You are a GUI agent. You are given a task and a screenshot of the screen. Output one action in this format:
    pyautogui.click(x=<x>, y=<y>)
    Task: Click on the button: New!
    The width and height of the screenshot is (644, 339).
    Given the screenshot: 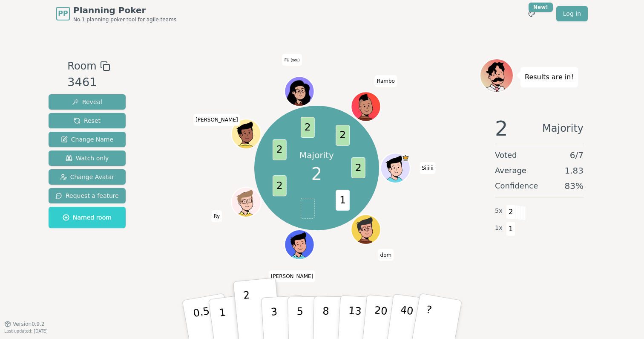 What is the action you would take?
    pyautogui.click(x=532, y=13)
    